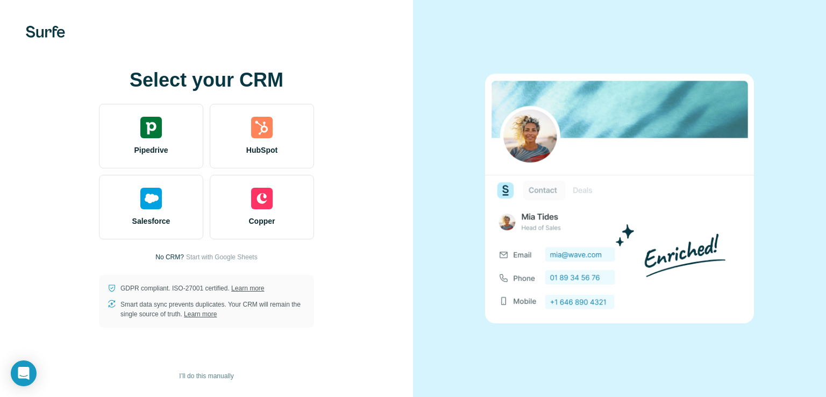  What do you see at coordinates (262, 127) in the screenshot?
I see `img: hubspot's logo` at bounding box center [262, 127].